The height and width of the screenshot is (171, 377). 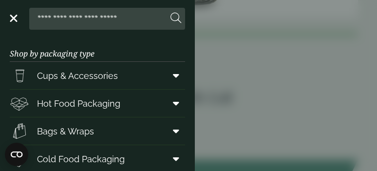 What do you see at coordinates (97, 75) in the screenshot?
I see `a: Cups & Accessories` at bounding box center [97, 75].